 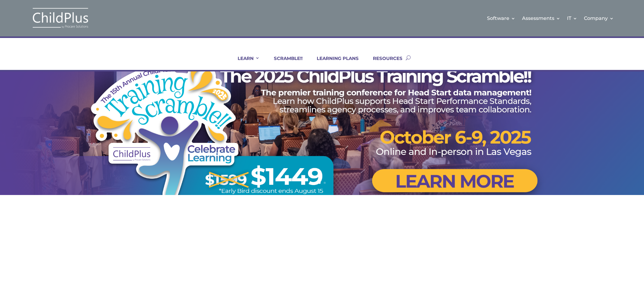 I want to click on a: 1, so click(x=319, y=182).